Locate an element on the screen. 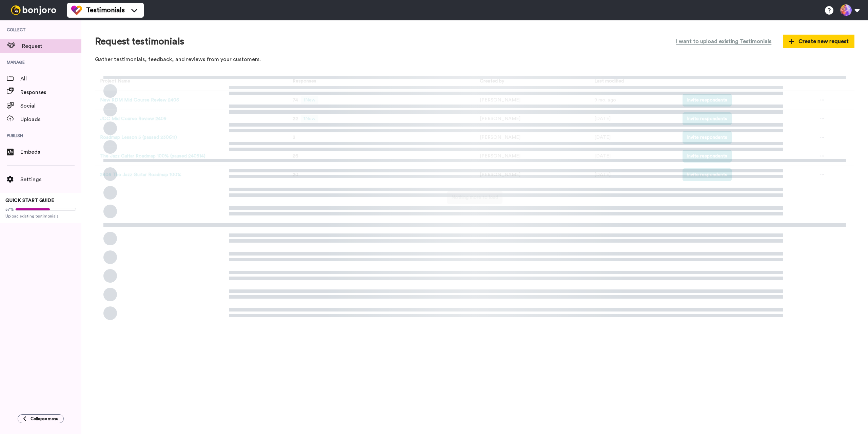 The height and width of the screenshot is (434, 868). span: Collapse menu is located at coordinates (45, 419).